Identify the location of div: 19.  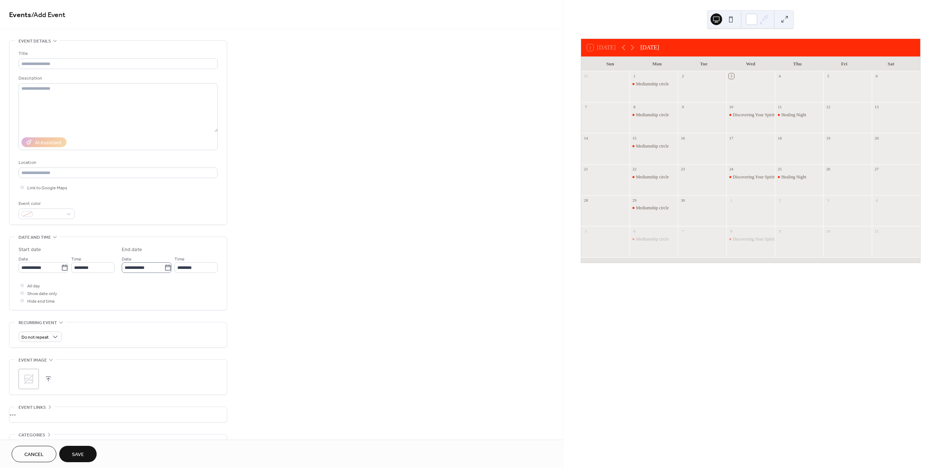
(827, 138).